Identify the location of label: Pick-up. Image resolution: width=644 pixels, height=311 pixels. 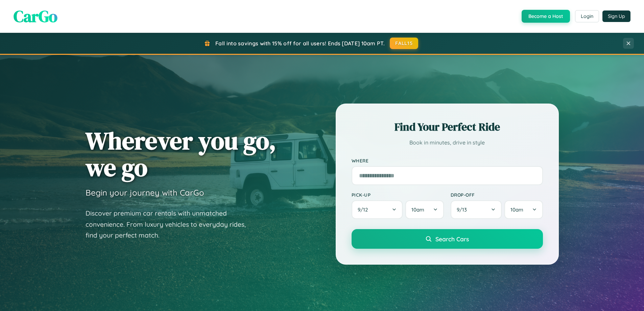
(397, 195).